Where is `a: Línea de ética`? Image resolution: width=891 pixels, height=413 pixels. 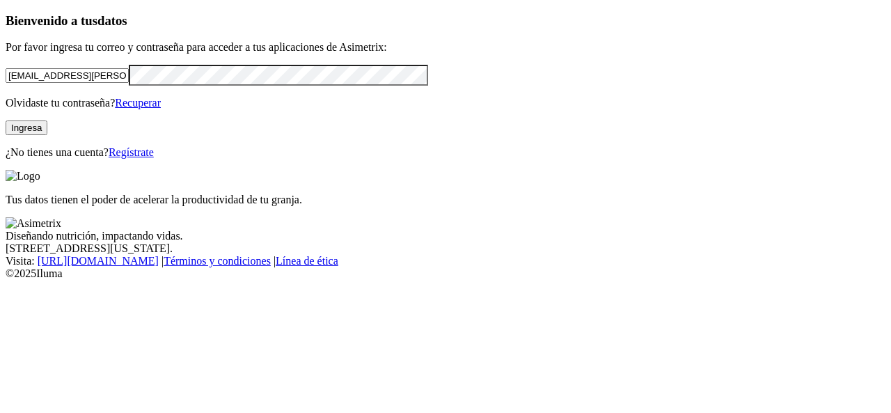 a: Línea de ética is located at coordinates (307, 260).